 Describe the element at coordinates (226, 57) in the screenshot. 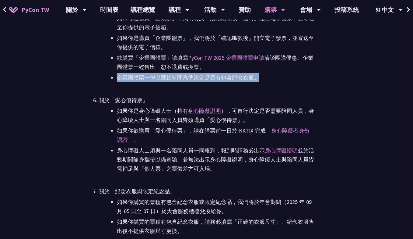

I see `a: PyCon TW 2025 企業團體票申請` at that location.